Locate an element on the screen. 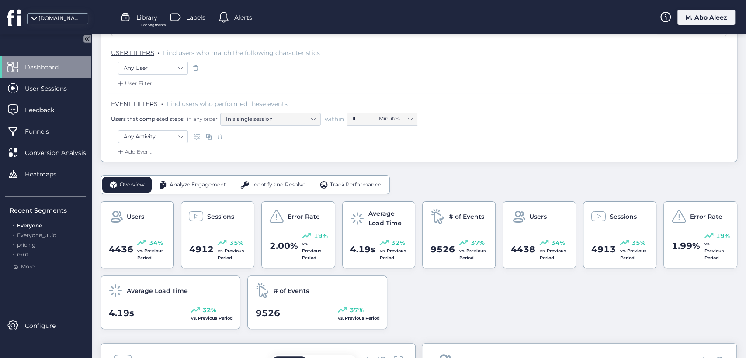  span: Library is located at coordinates (147, 17).